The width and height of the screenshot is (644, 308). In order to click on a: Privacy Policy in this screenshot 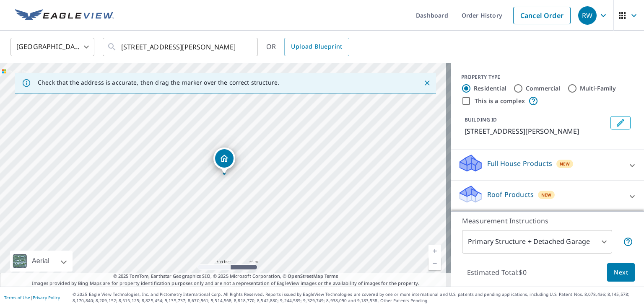, I will do `click(46, 298)`.